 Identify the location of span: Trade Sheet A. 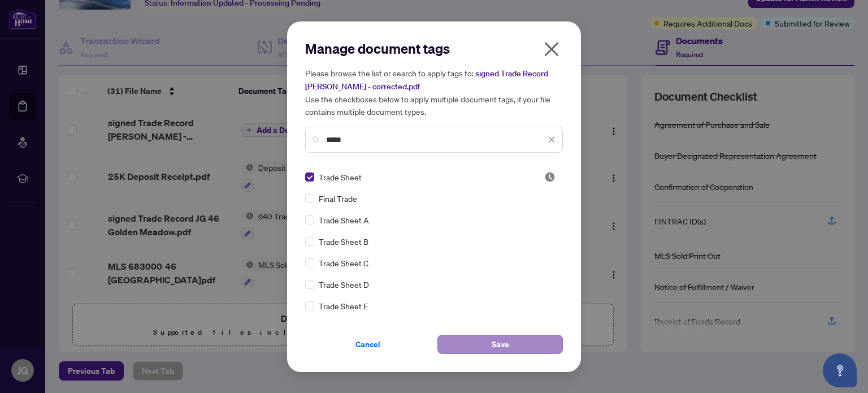
(344, 220).